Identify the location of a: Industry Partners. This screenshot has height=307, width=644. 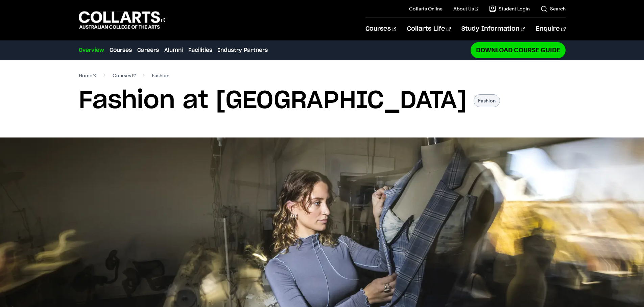
(243, 50).